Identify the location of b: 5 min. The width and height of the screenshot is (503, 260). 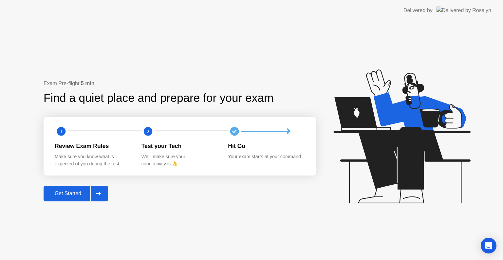
(88, 83).